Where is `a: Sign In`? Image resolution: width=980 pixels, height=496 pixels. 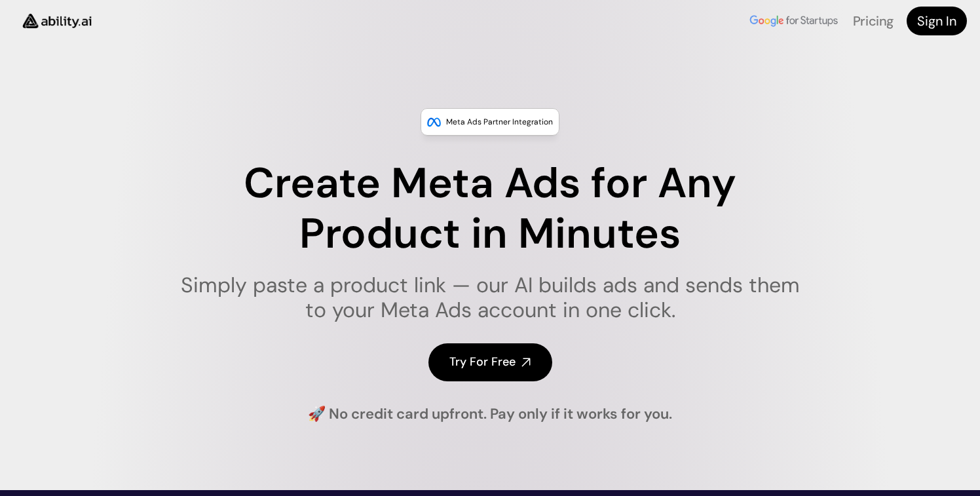
a: Sign In is located at coordinates (937, 21).